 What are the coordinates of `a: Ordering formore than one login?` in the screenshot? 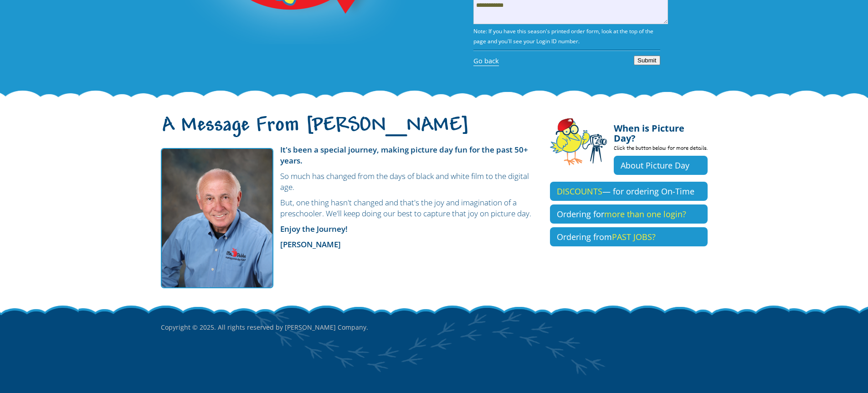 It's located at (629, 214).